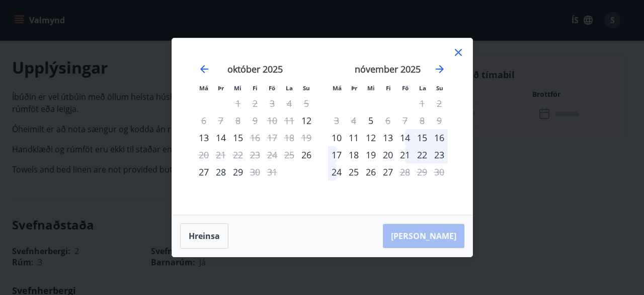 The height and width of the screenshot is (295, 644). Describe the element at coordinates (405, 155) in the screenshot. I see `td: Choose föstudagur, 21. nóvember 2025 as your check-in date. It’s available.` at that location.